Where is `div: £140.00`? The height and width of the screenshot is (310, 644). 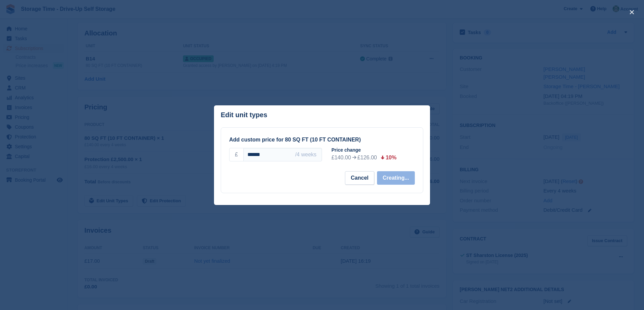 div: £140.00 is located at coordinates (341, 158).